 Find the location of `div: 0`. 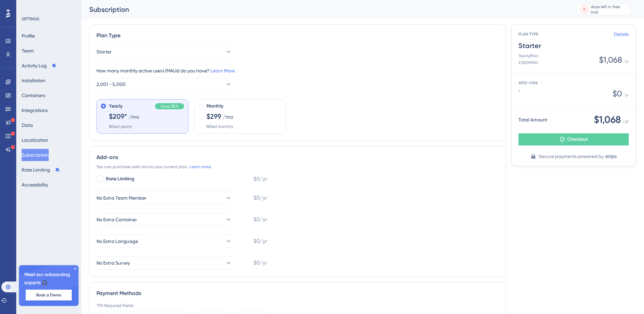

div: 0 is located at coordinates (584, 9).